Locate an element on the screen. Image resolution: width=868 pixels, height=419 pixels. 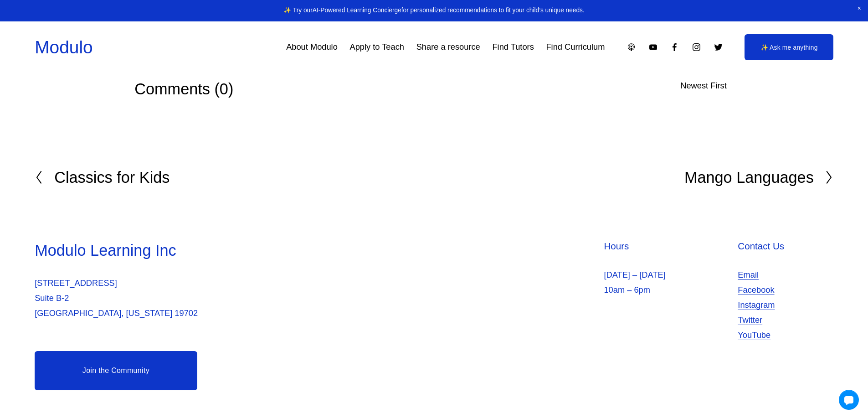
a: Email is located at coordinates (748, 275).